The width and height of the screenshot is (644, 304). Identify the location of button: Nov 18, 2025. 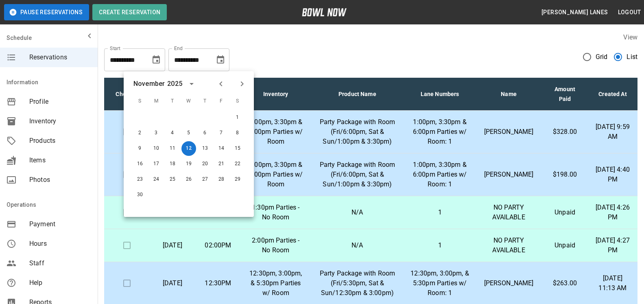
(173, 164).